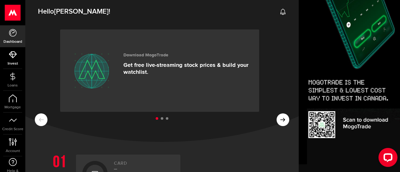 The image size is (400, 172). Describe the element at coordinates (15, 12) in the screenshot. I see `button: Open LiveChat chat widget` at that location.